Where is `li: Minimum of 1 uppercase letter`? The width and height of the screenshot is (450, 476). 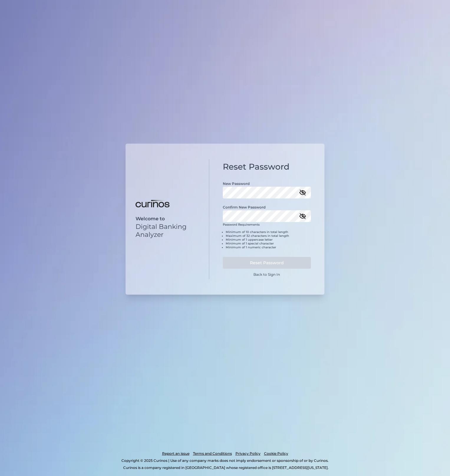
li: Minimum of 1 uppercase letter is located at coordinates (269, 239).